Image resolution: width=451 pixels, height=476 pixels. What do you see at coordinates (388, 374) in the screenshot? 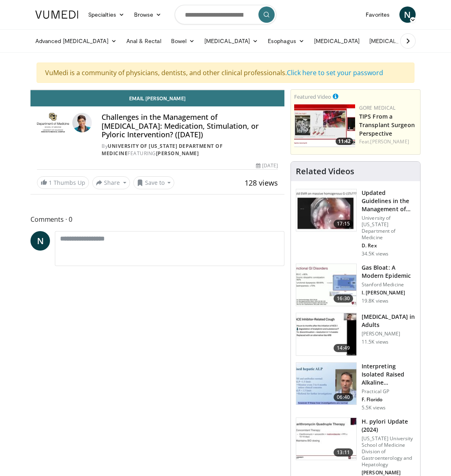
I see `h3: Interpreting Isolated Raised Alkaline Phosphatase` at bounding box center [388, 374].